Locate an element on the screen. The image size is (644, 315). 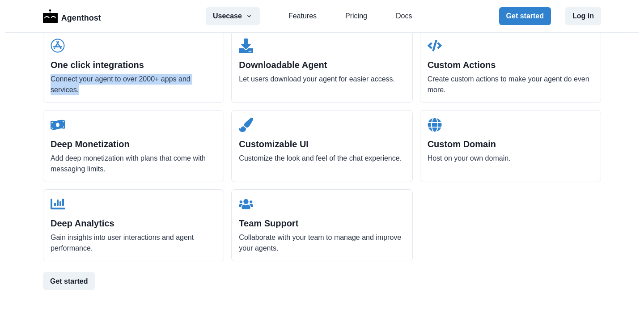
a: Log in is located at coordinates (583, 16).